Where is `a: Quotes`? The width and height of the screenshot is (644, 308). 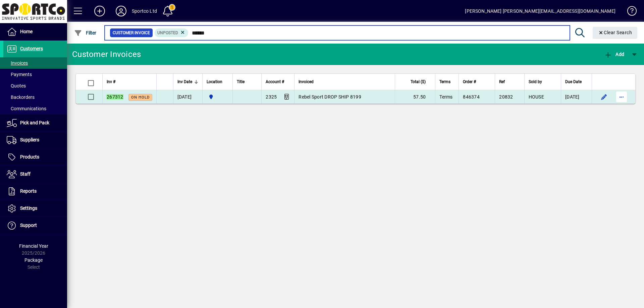 a: Quotes is located at coordinates (36, 86).